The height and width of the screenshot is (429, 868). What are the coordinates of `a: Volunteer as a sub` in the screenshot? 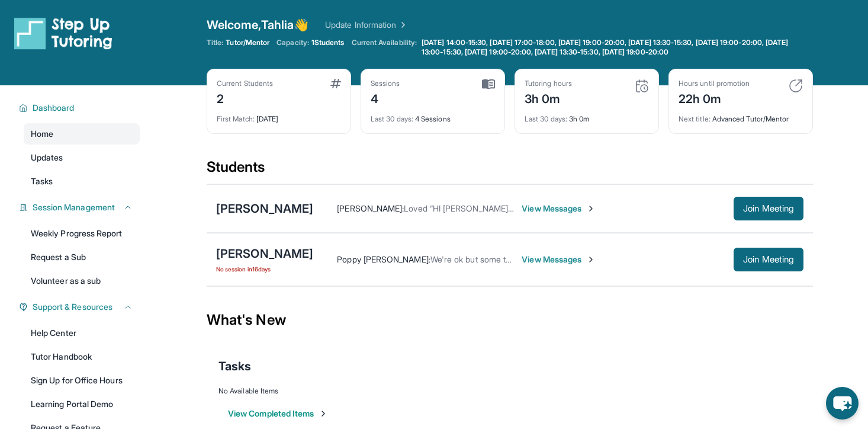 It's located at (82, 281).